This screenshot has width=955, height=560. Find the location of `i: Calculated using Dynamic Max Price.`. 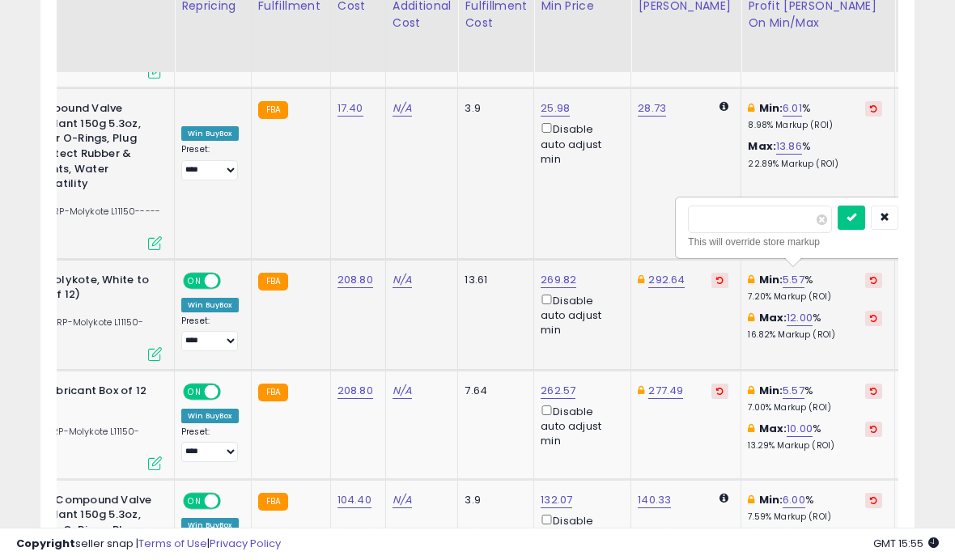

i: Calculated using Dynamic Max Price. is located at coordinates (723, 106).